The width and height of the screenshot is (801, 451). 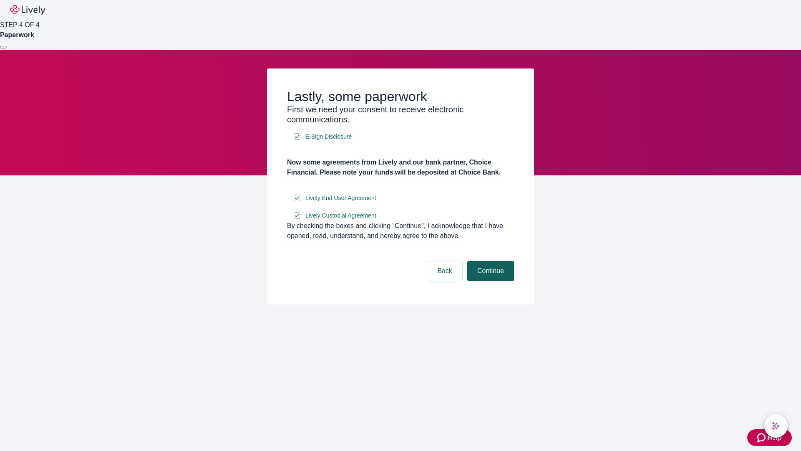 I want to click on svg: Zendesk support icon, so click(x=762, y=437).